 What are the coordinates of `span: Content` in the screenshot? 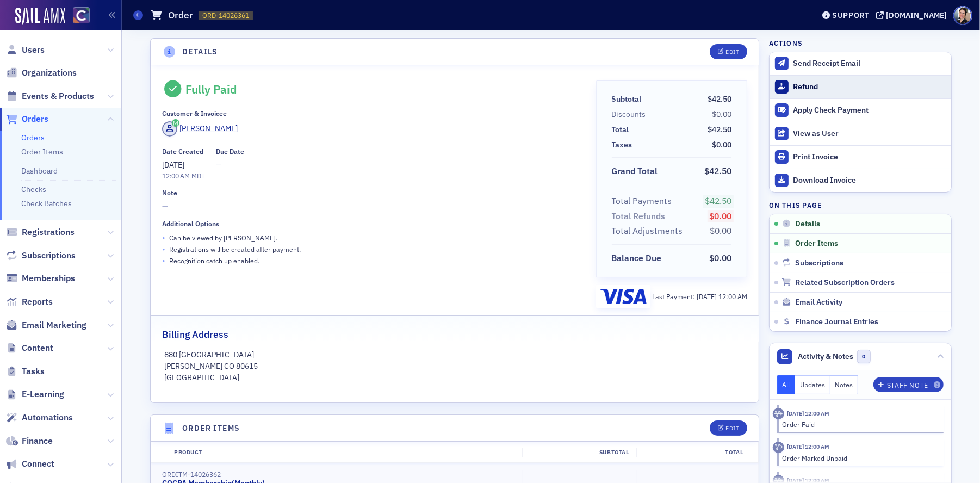 It's located at (38, 348).